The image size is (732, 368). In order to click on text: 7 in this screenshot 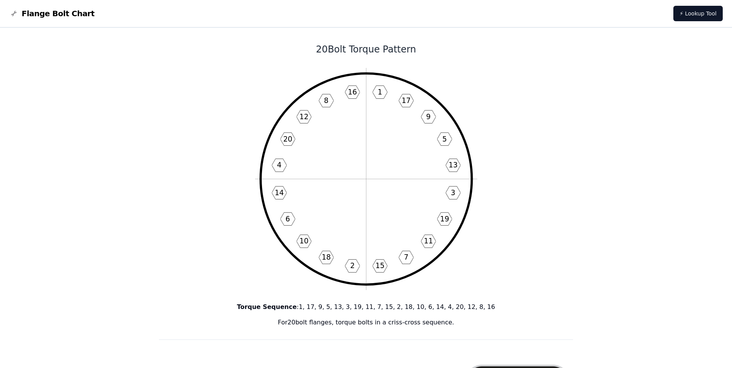, I will do `click(406, 257)`.